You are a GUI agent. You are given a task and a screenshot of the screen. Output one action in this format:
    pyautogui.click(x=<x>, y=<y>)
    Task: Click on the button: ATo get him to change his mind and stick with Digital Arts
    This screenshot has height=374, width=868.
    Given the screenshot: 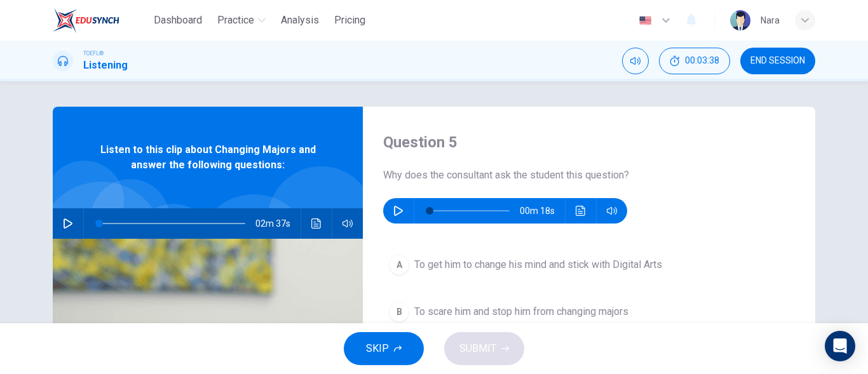 What is the action you would take?
    pyautogui.click(x=589, y=265)
    